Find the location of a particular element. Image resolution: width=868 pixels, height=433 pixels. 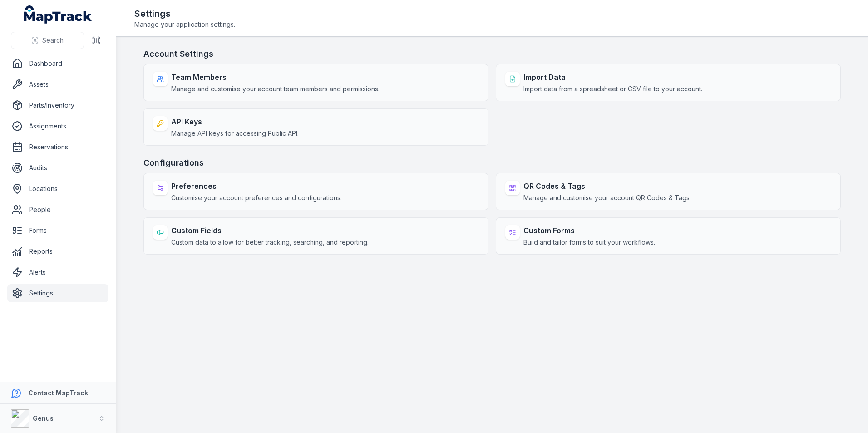

a: Reports is located at coordinates (58, 251).